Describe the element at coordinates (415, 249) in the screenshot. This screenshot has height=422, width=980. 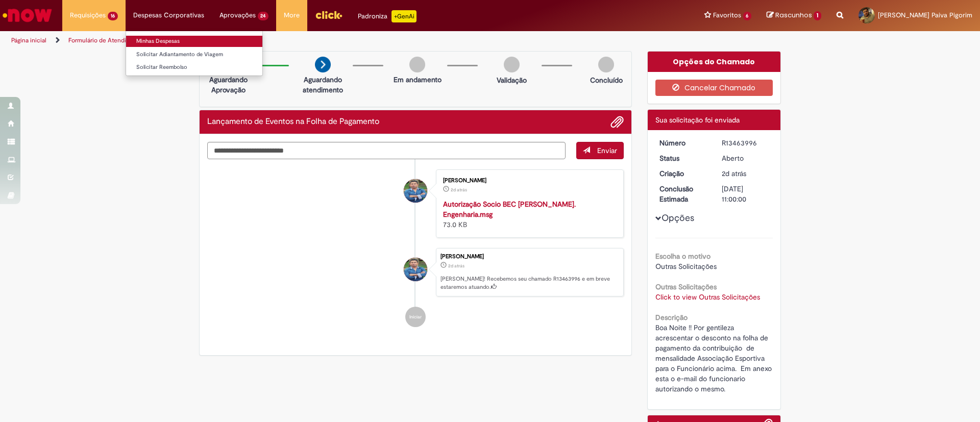
I see `ul: Histórico de tíquete` at that location.